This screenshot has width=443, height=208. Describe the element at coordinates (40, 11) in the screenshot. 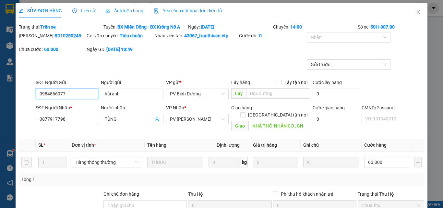

I see `span: SỬA ĐƠN HÀNG` at that location.